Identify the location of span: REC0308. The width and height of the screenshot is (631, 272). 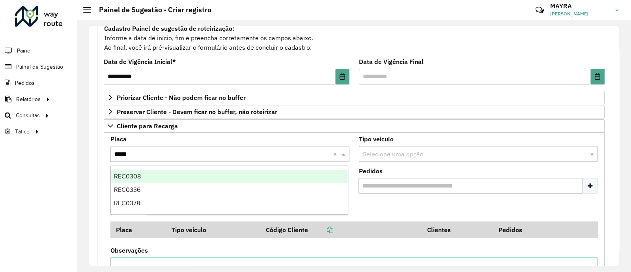
(127, 176).